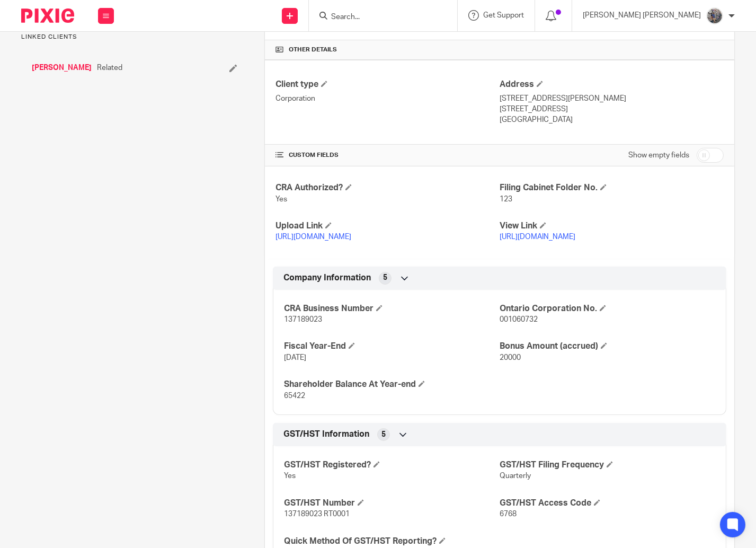 This screenshot has height=548, width=756. Describe the element at coordinates (387, 84) in the screenshot. I see `h4: Client type` at that location.